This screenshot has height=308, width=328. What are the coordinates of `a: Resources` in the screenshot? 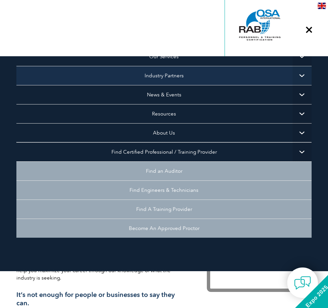 It's located at (164, 113).